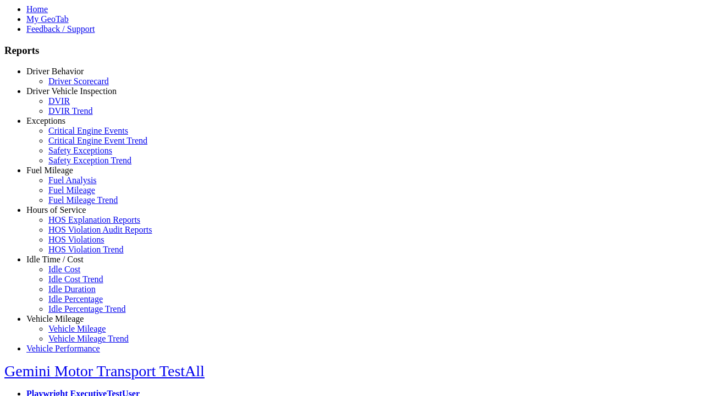  What do you see at coordinates (76, 279) in the screenshot?
I see `a: Idle Cost Trend` at bounding box center [76, 279].